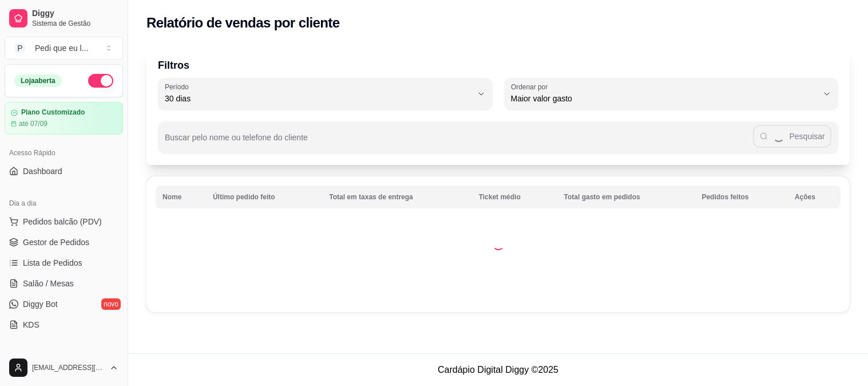 Image resolution: width=868 pixels, height=386 pixels. What do you see at coordinates (75, 13) in the screenshot?
I see `span: Diggy` at bounding box center [75, 13].